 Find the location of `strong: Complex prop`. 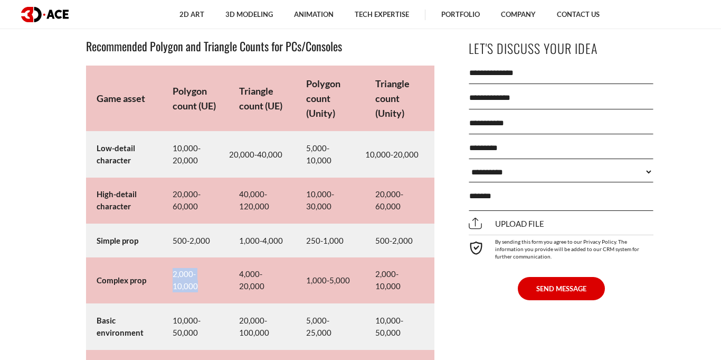

strong: Complex prop is located at coordinates (121, 280).